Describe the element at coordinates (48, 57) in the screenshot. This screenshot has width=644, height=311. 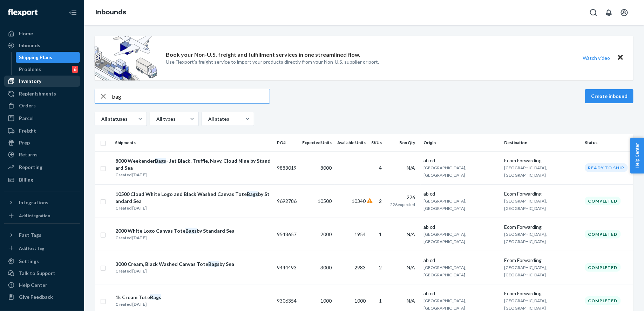
I see `a: Shipping Plans` at that location.